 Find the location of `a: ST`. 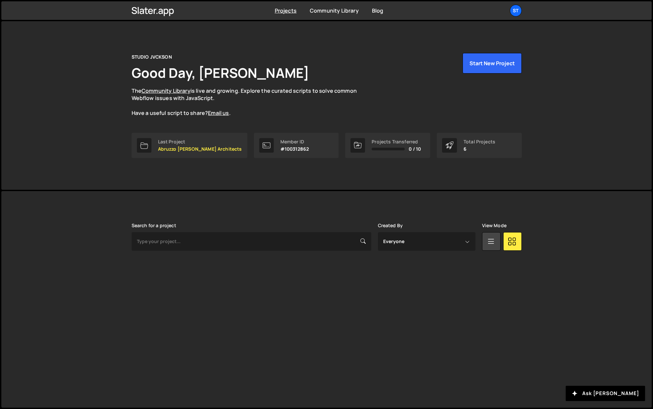

a: ST is located at coordinates (516, 11).